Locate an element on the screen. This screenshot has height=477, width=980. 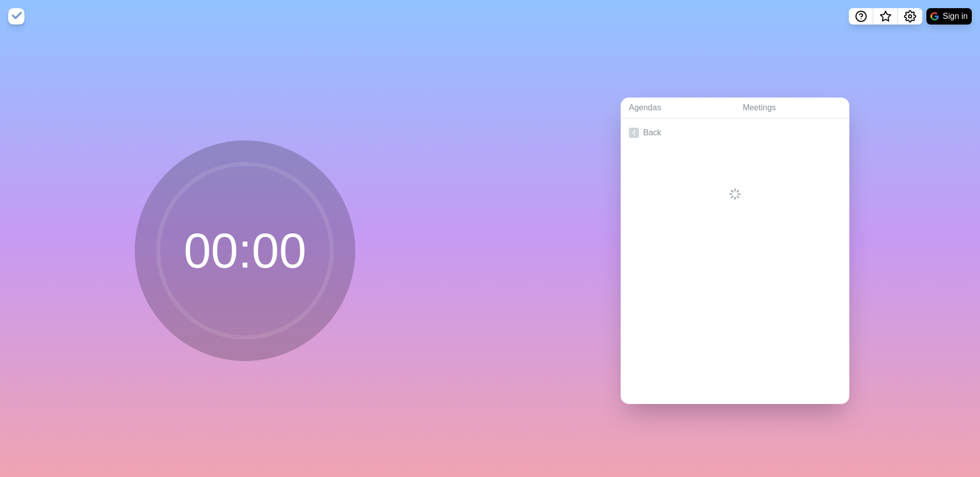
button: Settings is located at coordinates (910, 16).